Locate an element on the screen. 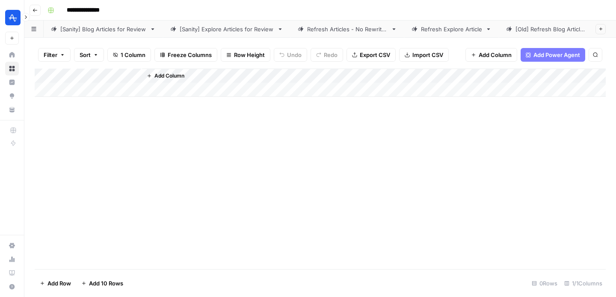 This screenshot has height=297, width=616. a: [Sanity] Explore Articles for Review is located at coordinates (227, 29).